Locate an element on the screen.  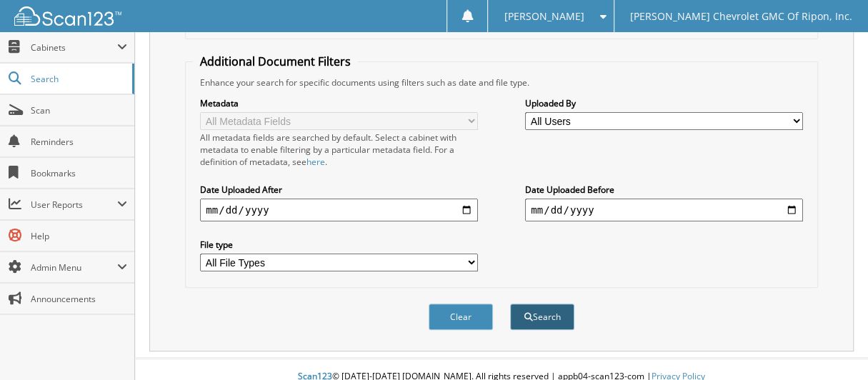
label: Metadata is located at coordinates (339, 103).